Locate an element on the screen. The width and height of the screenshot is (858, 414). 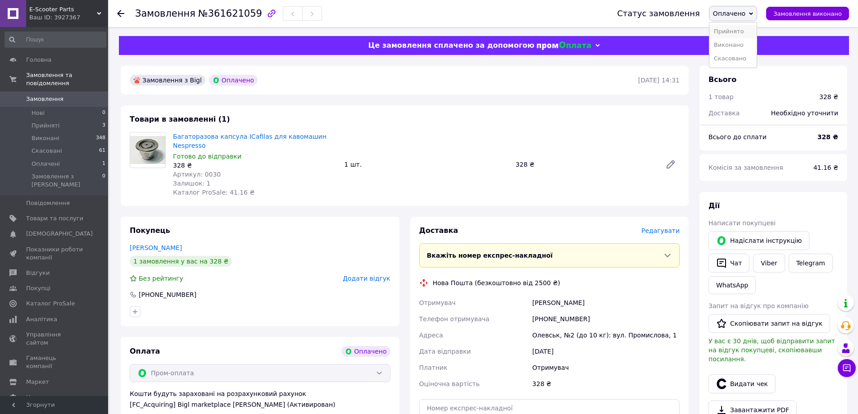
span: Всього до сплати is located at coordinates (738, 137).